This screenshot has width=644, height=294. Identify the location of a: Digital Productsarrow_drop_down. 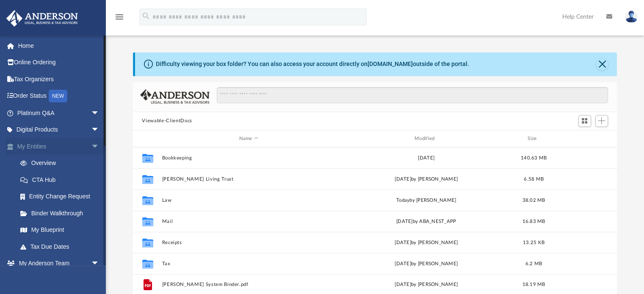
(59, 130).